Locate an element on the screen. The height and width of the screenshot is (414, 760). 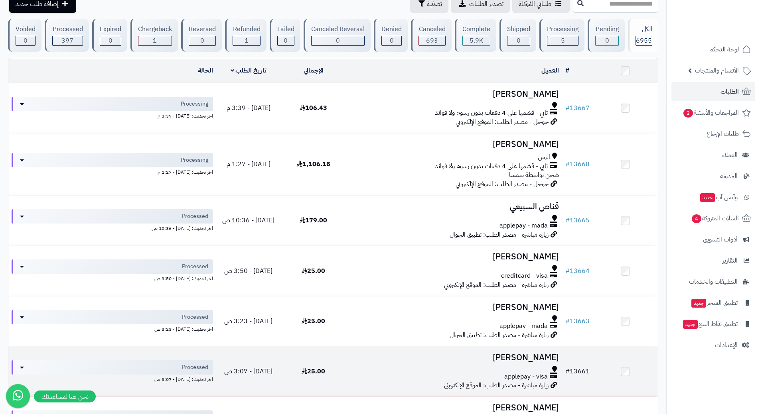
span: الأقسام والمنتجات is located at coordinates (717, 71).